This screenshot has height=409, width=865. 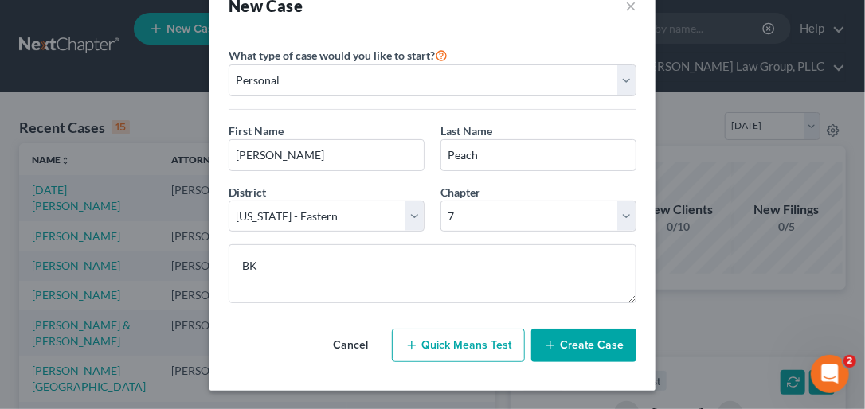 I want to click on span: District, so click(x=247, y=192).